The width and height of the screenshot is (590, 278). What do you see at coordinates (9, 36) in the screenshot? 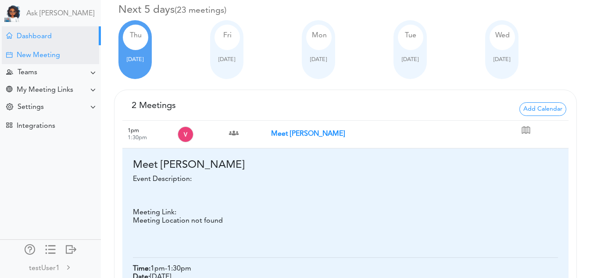
I see `div: Home` at bounding box center [9, 36].